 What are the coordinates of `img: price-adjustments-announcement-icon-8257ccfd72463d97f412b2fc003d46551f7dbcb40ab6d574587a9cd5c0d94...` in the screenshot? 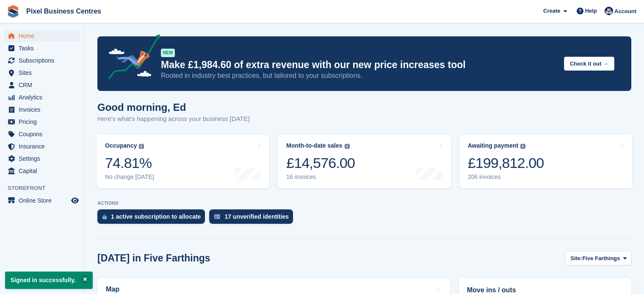 It's located at (131, 59).